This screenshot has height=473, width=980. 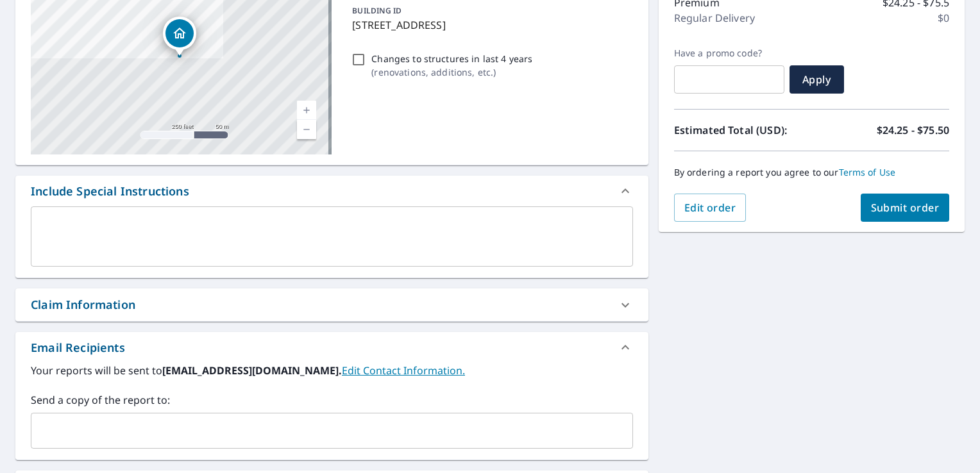 What do you see at coordinates (912, 130) in the screenshot?
I see `p: $24.25 - $75.50` at bounding box center [912, 130].